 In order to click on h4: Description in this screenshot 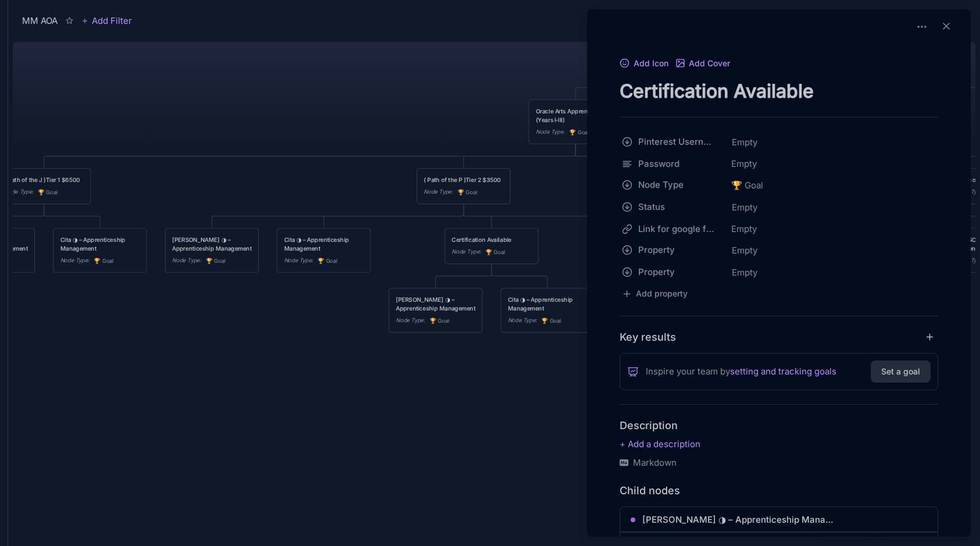, I will do `click(779, 425)`.